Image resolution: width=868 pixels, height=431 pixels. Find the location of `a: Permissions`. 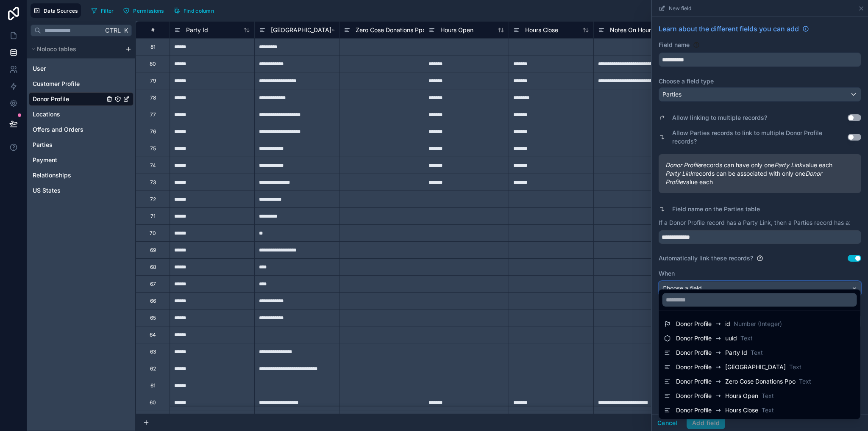

a: Permissions is located at coordinates (145, 11).